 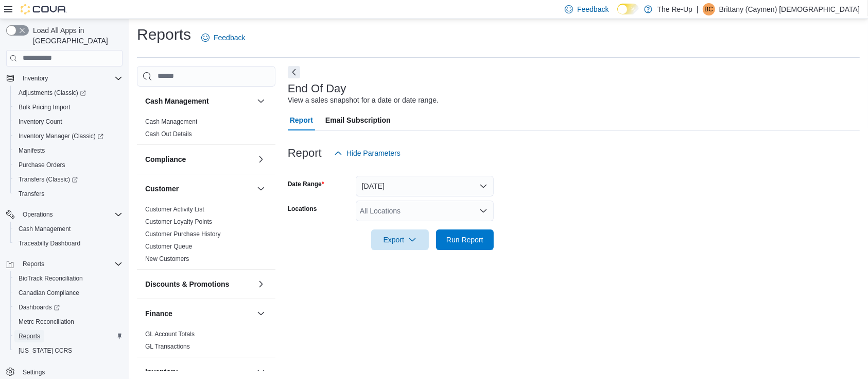 I want to click on p: The Re-Up, so click(x=675, y=10).